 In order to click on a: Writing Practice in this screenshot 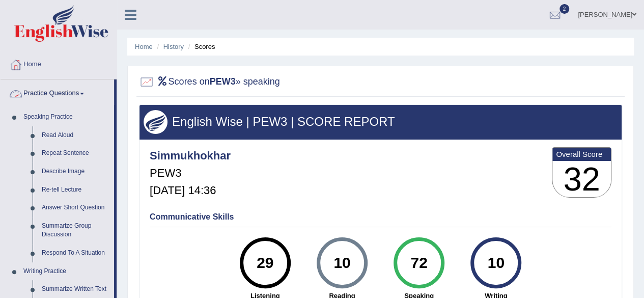, I will do `click(66, 271)`.